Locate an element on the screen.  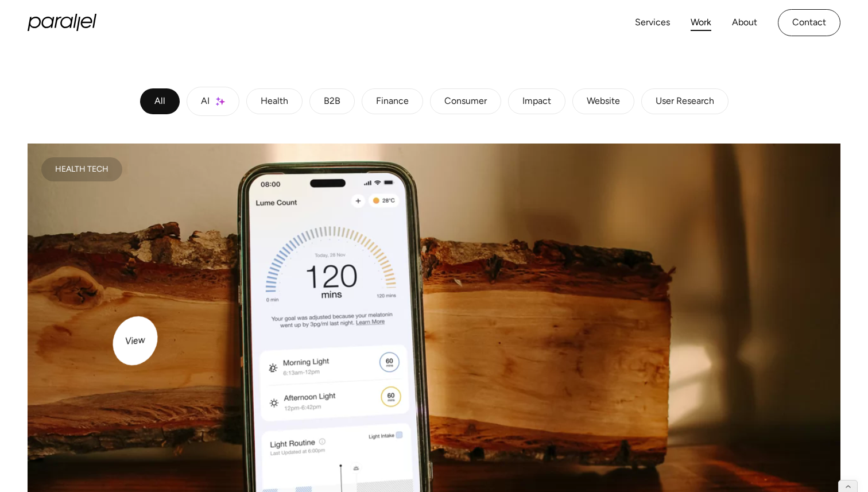
div: All is located at coordinates (159, 102).